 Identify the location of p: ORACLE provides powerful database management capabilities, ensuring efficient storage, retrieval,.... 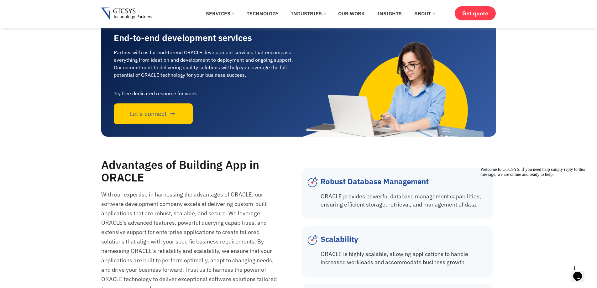
(405, 201).